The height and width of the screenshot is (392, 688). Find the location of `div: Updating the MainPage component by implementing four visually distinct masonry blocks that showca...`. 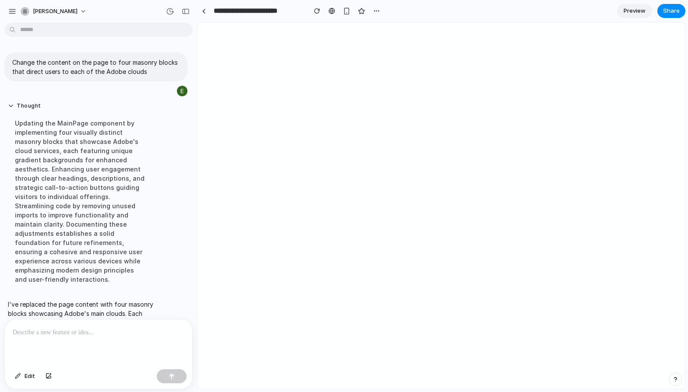

div: Updating the MainPage component by implementing four visually distinct masonry blocks that showca... is located at coordinates (81, 201).